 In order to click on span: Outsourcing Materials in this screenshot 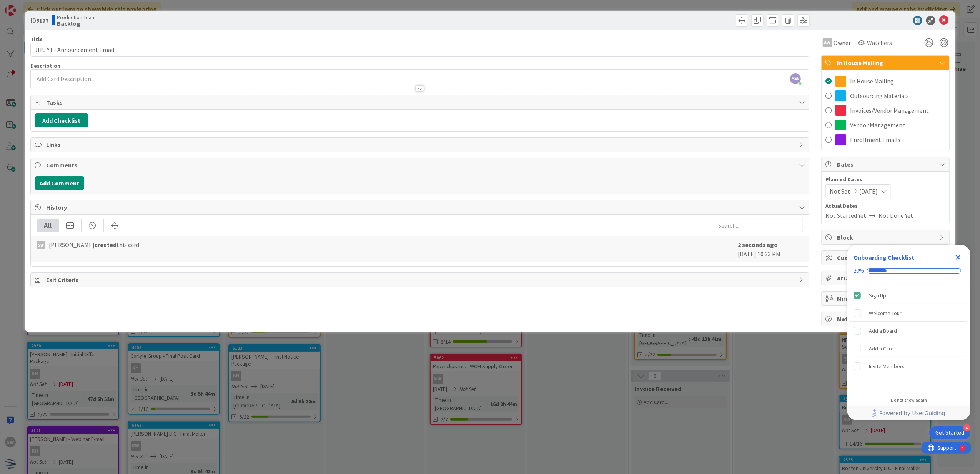, I will do `click(879, 96)`.